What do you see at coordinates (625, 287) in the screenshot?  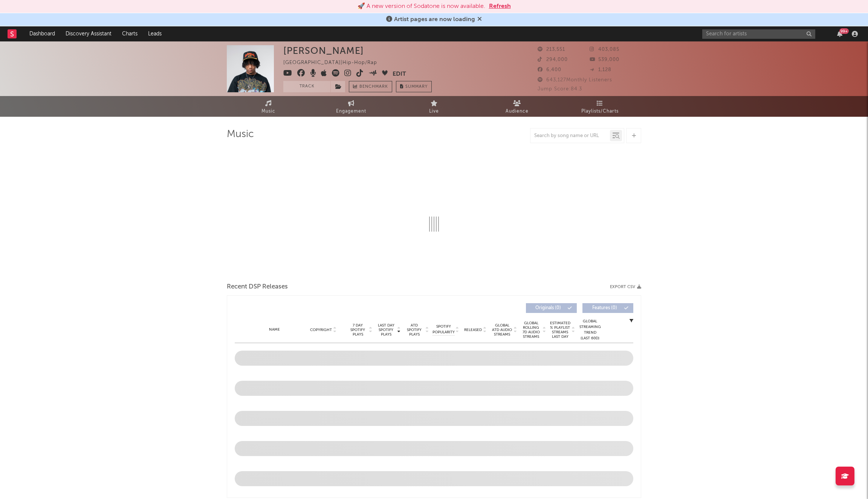 I see `button: Export CSV` at bounding box center [625, 287].